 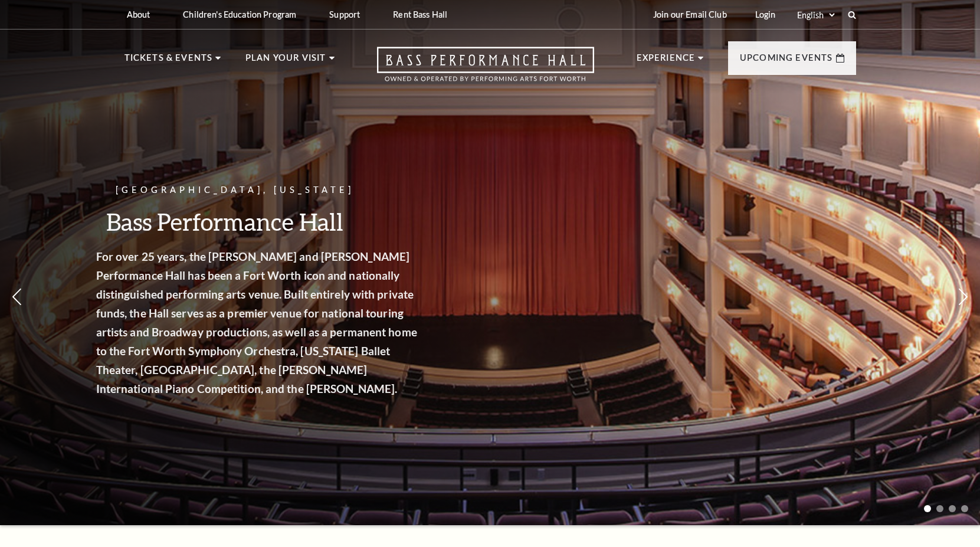 I want to click on p: Rent Bass Hall, so click(x=420, y=14).